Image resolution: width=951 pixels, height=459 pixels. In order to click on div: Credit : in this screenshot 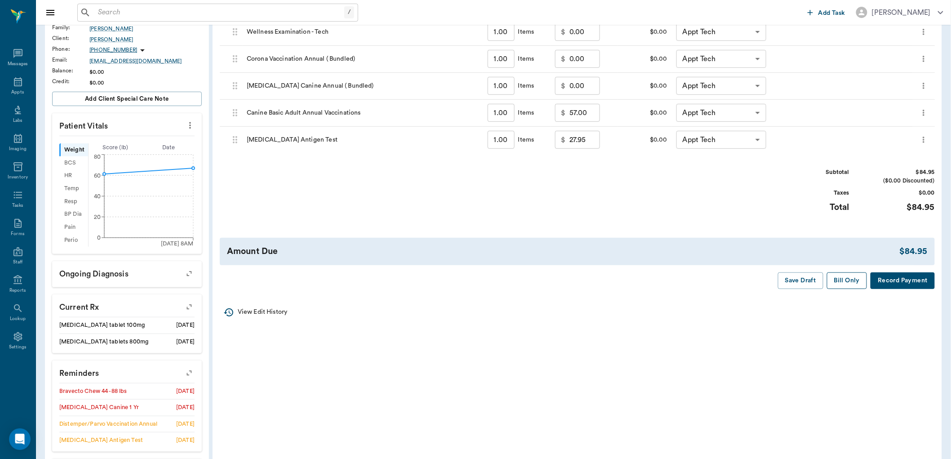, I will do `click(71, 81)`.